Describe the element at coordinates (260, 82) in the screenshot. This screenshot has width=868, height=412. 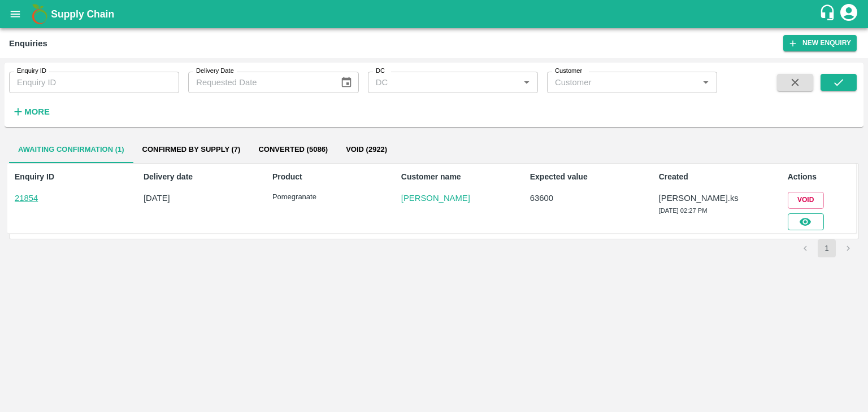
I see `input: Requested Date` at that location.